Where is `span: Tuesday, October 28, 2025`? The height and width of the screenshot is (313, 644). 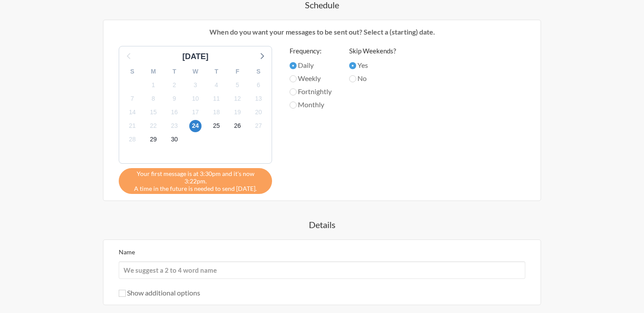
span: Tuesday, October 28, 2025 is located at coordinates (133, 140).